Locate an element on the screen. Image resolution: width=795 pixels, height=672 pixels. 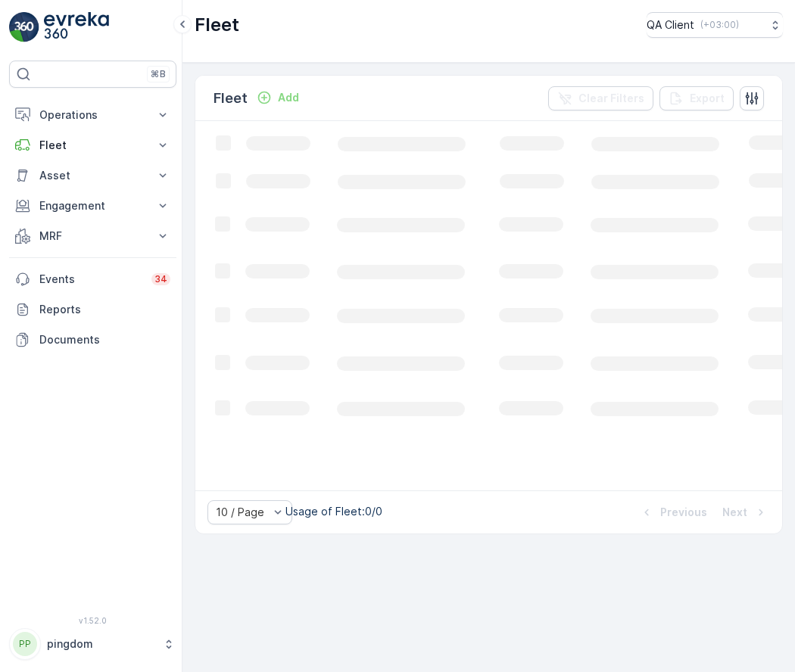
span: v 1.52.0 is located at coordinates (92, 620).